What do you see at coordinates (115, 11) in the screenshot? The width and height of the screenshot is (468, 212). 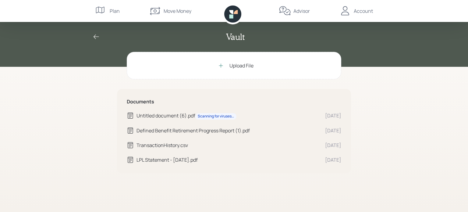 I see `div: Plan` at bounding box center [115, 11].